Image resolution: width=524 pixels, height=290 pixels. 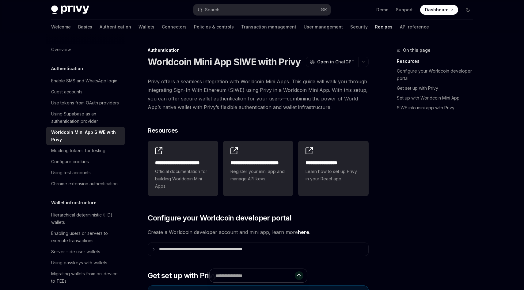 I want to click on a: Worldcoin Mini App SIWE with Privy, so click(x=86, y=136).